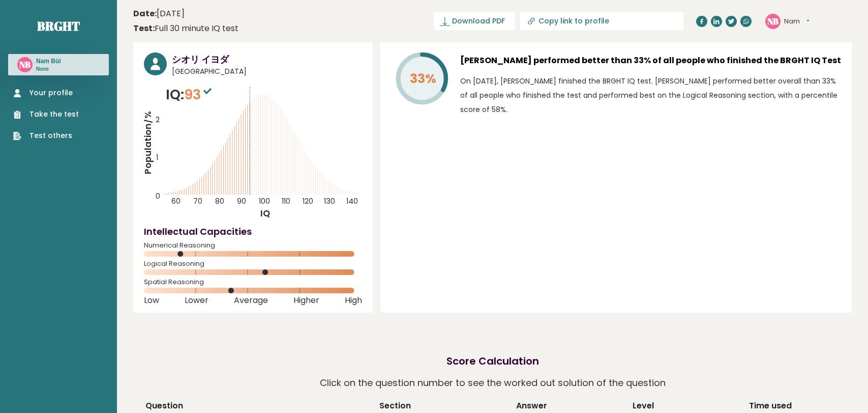 The width and height of the screenshot is (868, 413). I want to click on tspan: IQ, so click(265, 214).